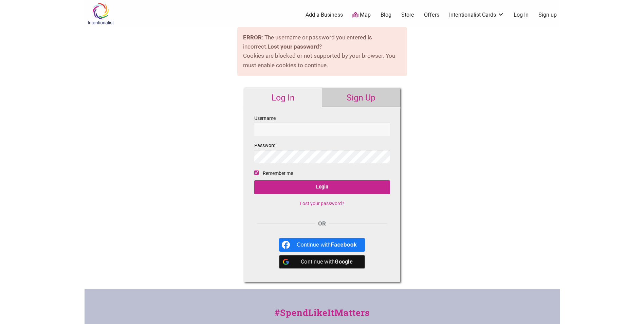 The width and height of the screenshot is (644, 324). Describe the element at coordinates (322, 262) in the screenshot. I see `a: Continue with <b>Google</b>` at that location.